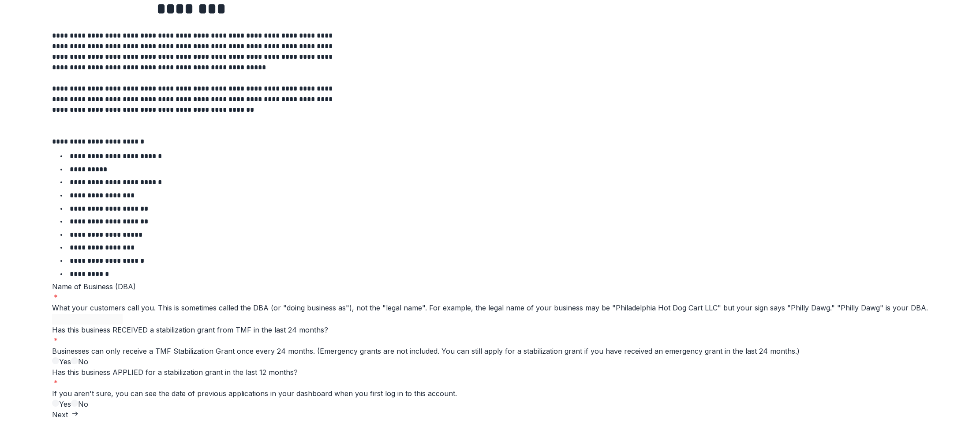 The image size is (980, 427). What do you see at coordinates (490, 372) in the screenshot?
I see `p: Has this business APPLIED for a stabilization grant in the last 12 months?` at bounding box center [490, 372].